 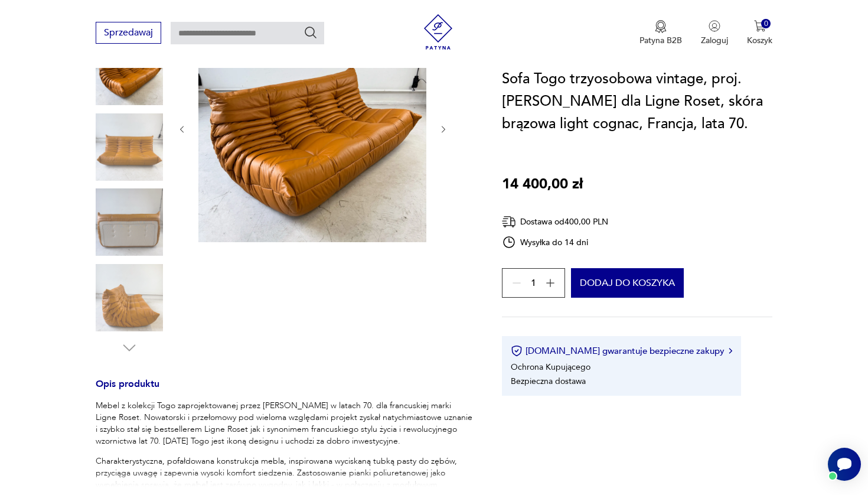 I want to click on img: Ikona dostawy, so click(x=509, y=221).